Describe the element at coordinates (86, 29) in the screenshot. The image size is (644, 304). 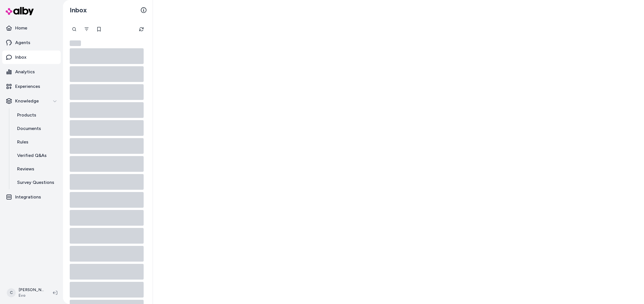
I see `button: Filter` at that location.